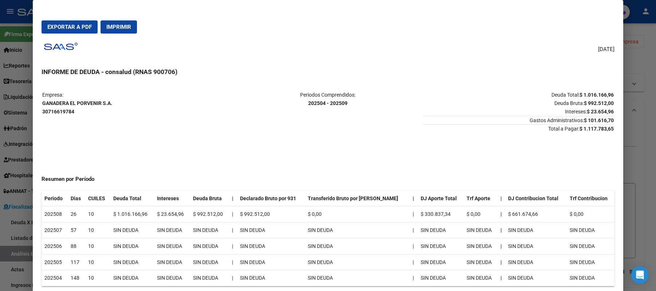 The height and width of the screenshot is (291, 656). I want to click on button: Imprimir, so click(119, 27).